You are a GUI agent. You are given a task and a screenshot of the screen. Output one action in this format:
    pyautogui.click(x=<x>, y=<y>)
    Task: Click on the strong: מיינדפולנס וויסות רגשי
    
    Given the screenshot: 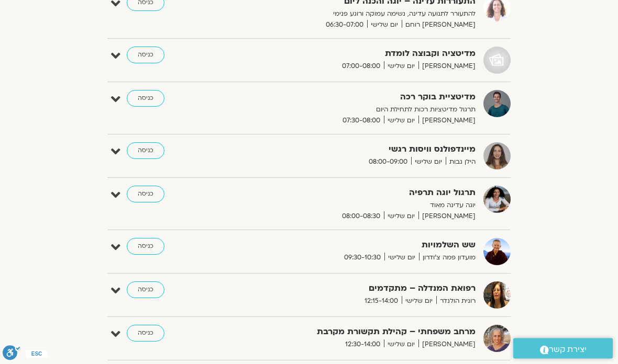 What is the action you would take?
    pyautogui.click(x=363, y=149)
    